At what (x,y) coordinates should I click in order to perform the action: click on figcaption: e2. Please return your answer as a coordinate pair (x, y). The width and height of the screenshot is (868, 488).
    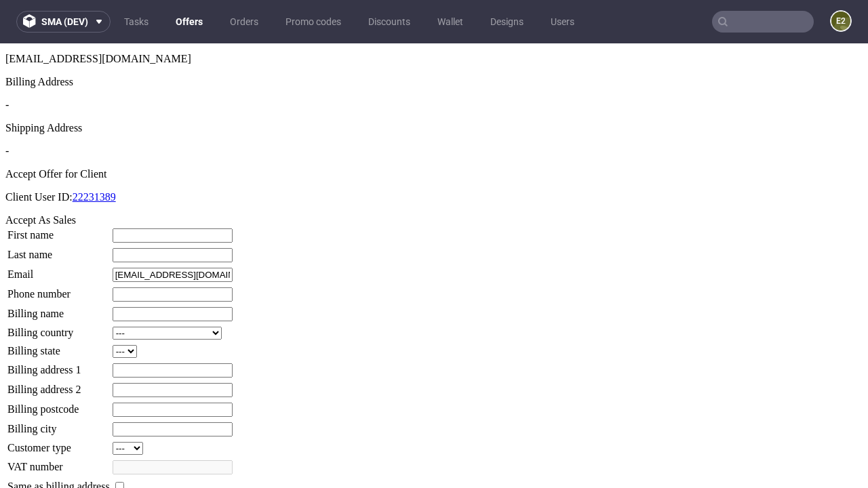
    Looking at the image, I should click on (841, 21).